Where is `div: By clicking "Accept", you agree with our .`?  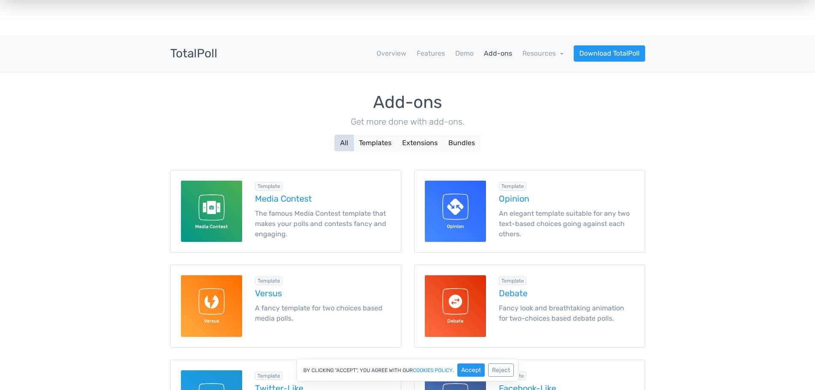 div: By clicking "Accept", you agree with our . is located at coordinates (407, 370).